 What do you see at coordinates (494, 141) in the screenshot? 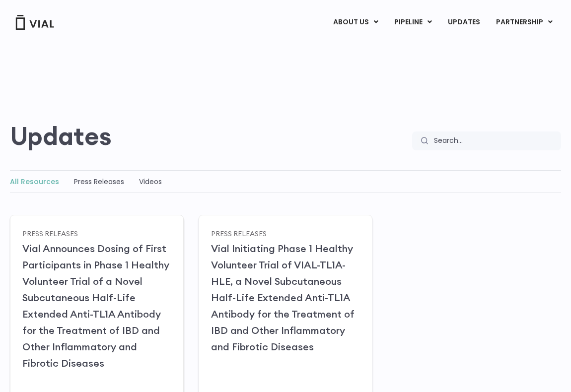
I see `input: Search...` at bounding box center [494, 141].